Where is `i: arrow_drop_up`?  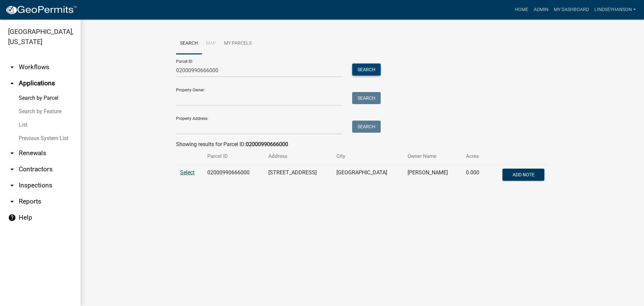 i: arrow_drop_up is located at coordinates (12, 83).